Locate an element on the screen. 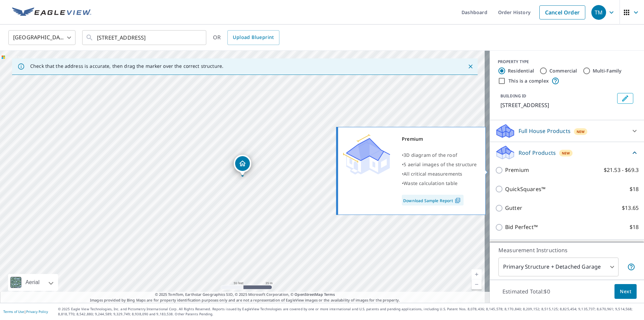 This screenshot has height=320, width=644. a: Terms is located at coordinates (329, 294).